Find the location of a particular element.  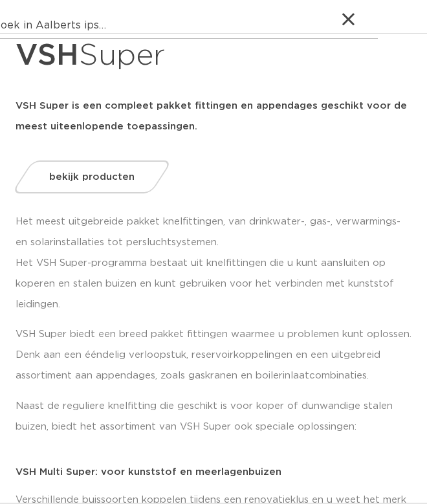

a: bekijk producten is located at coordinates (91, 177).